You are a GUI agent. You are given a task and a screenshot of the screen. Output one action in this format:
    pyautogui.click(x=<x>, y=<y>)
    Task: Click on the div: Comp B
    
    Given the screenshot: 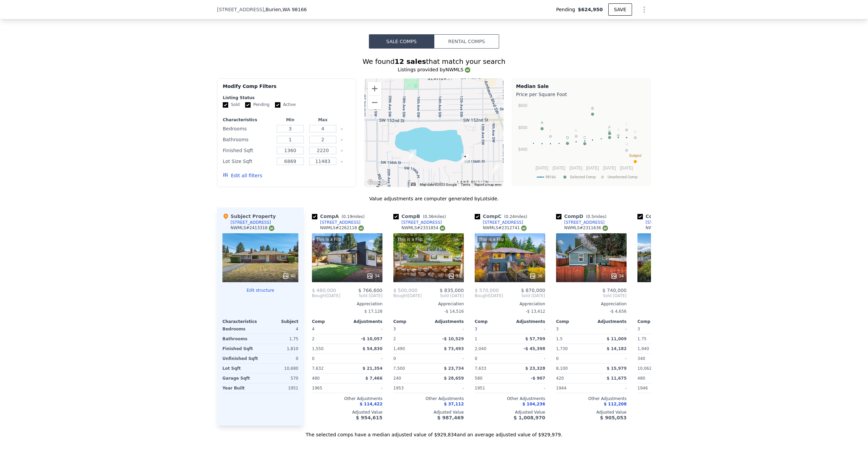 What is the action you would take?
    pyautogui.click(x=421, y=216)
    